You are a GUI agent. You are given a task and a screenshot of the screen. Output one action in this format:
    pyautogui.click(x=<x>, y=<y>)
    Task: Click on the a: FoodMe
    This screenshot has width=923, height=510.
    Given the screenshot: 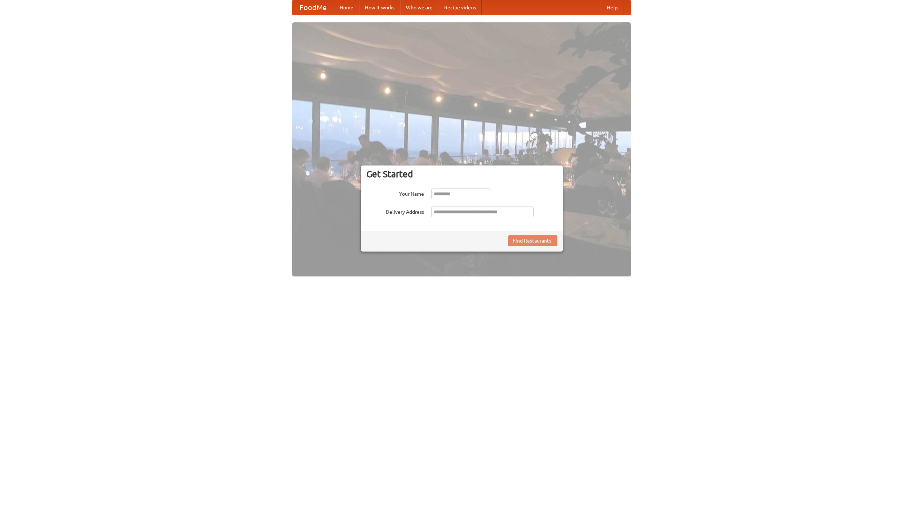 What is the action you would take?
    pyautogui.click(x=313, y=8)
    